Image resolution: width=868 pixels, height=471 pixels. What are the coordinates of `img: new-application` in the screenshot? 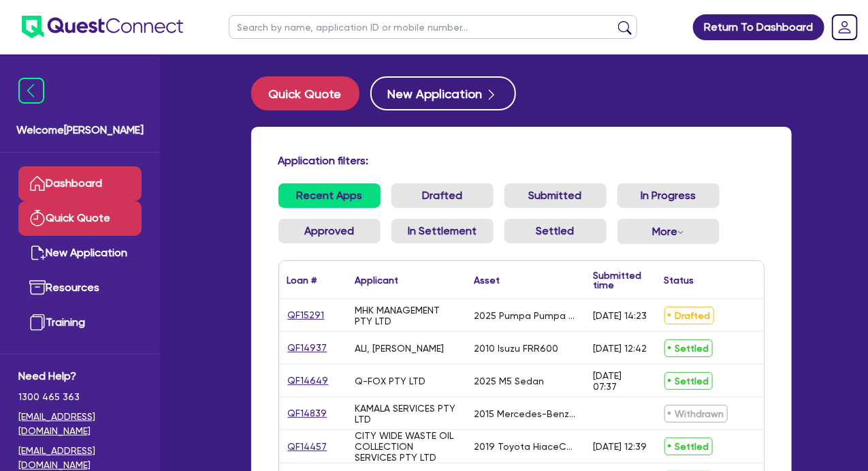 It's located at (37, 253).